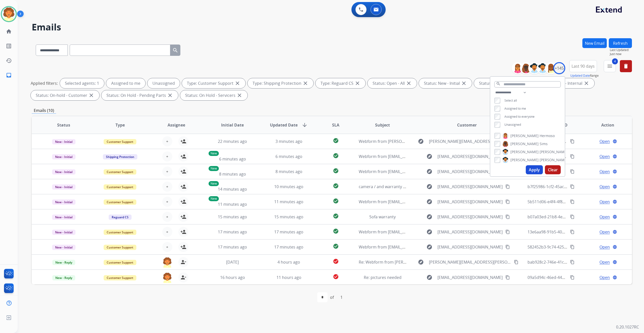 The image size is (644, 333). I want to click on span: 13e6aa98-91b5-4028-aa55-c79a17357360, so click(566, 232).